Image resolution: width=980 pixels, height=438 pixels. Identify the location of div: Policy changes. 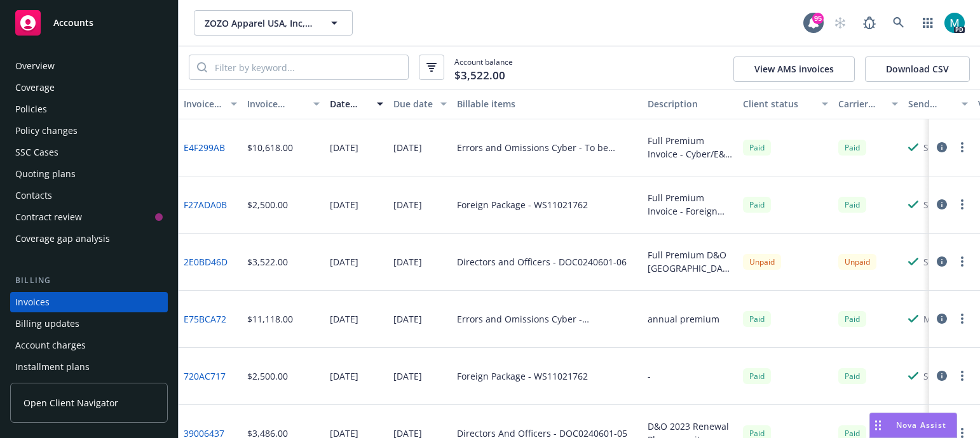
(47, 131).